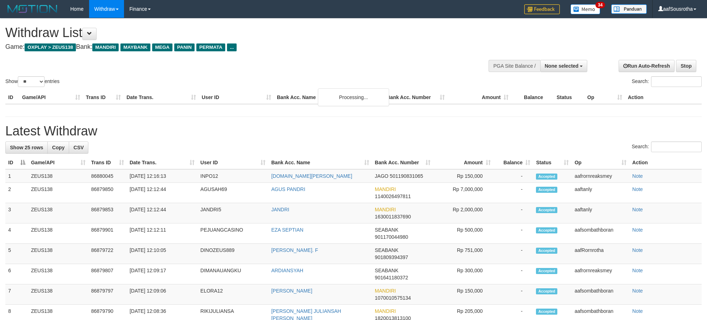  I want to click on th: User ID: activate to sort column ascending, so click(233, 163).